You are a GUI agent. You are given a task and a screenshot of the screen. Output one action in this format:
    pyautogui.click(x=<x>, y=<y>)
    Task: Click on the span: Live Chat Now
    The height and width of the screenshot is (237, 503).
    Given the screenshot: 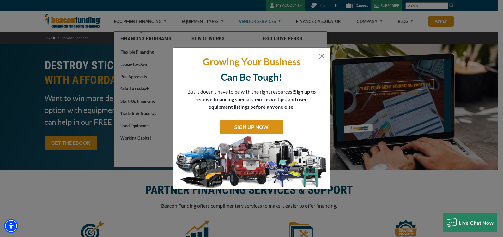 What is the action you would take?
    pyautogui.click(x=476, y=223)
    